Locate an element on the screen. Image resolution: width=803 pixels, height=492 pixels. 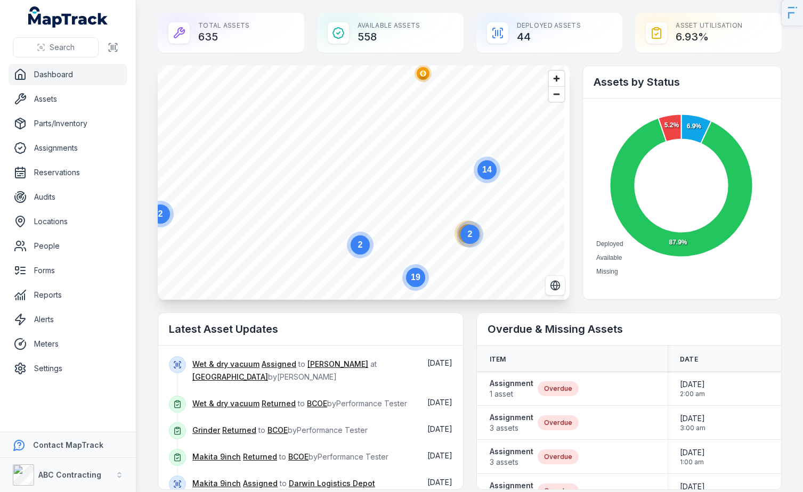
span: 1 asset is located at coordinates (512, 394).